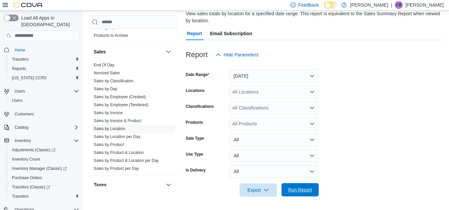 This screenshot has width=449, height=210. Describe the element at coordinates (105, 89) in the screenshot. I see `span: Sales by Day` at that location.